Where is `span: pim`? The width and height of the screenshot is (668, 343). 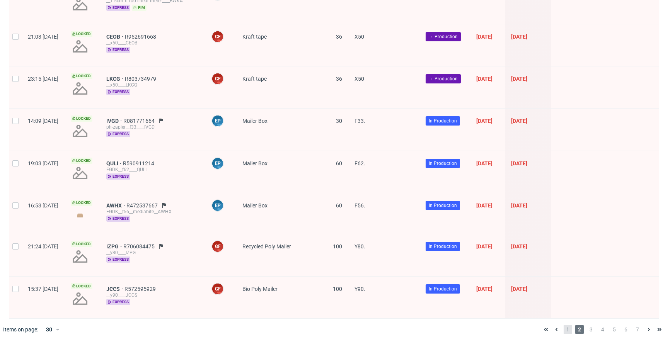 span: pim is located at coordinates (139, 8).